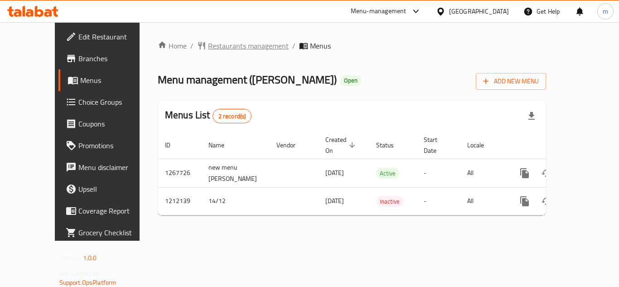  I want to click on a: Choice Groups, so click(108, 102).